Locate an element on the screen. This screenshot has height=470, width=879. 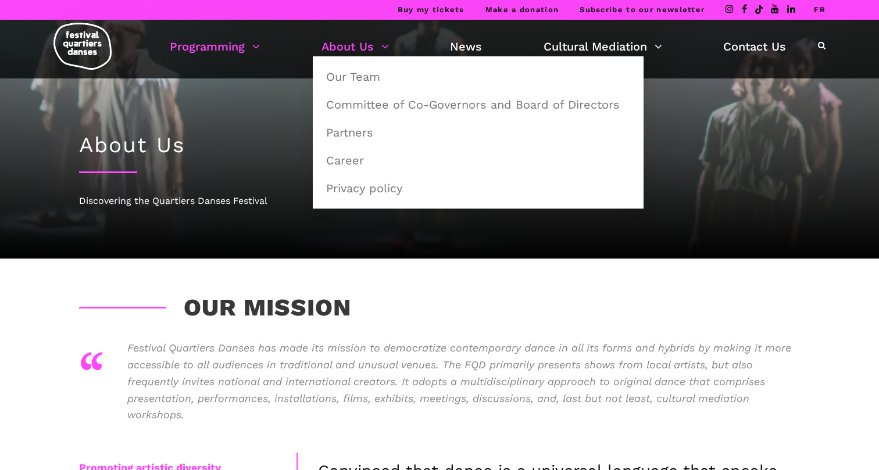
a: FR is located at coordinates (820, 9).